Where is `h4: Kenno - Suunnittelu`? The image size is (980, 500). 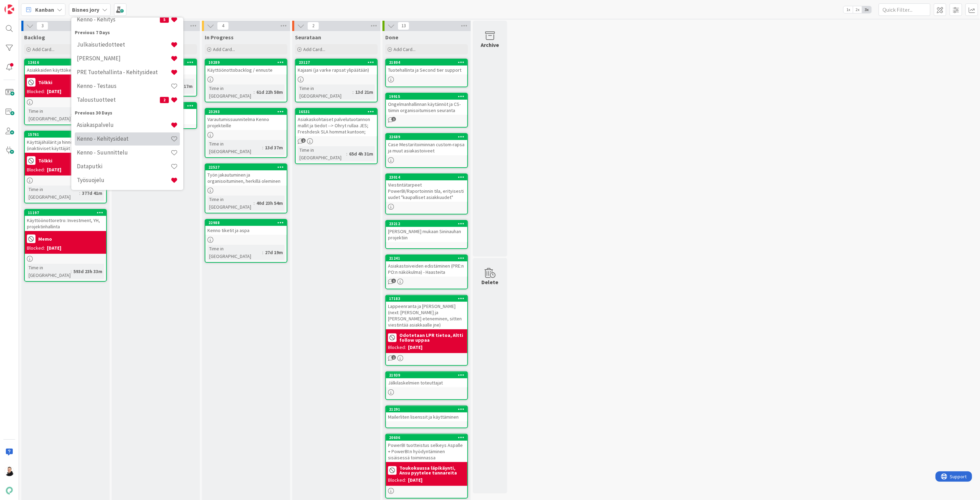 h4: Kenno - Suunnittelu is located at coordinates (123, 152).